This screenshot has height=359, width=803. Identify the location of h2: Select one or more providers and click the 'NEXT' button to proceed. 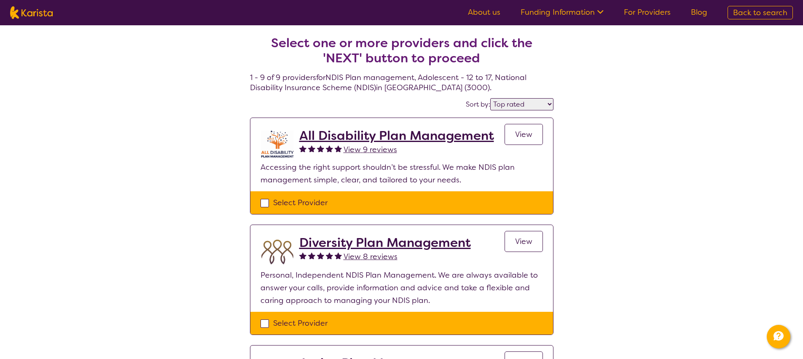
(402, 51).